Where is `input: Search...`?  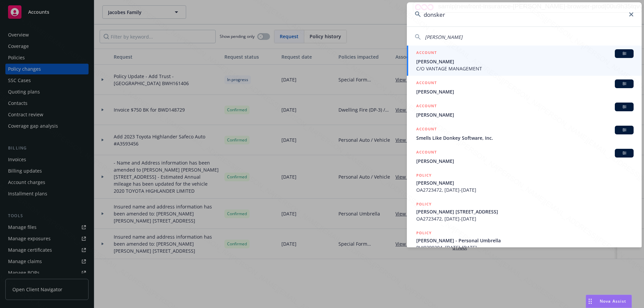 input: Search... is located at coordinates (524, 14).